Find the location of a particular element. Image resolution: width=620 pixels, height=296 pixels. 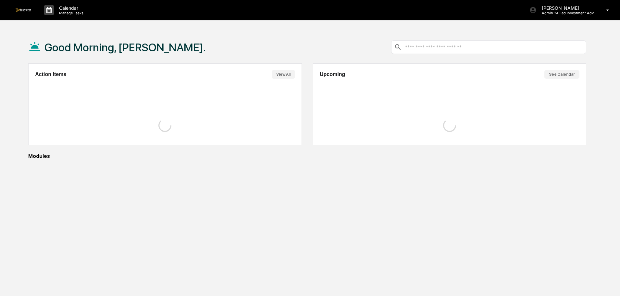

a: View All is located at coordinates (283, 74).